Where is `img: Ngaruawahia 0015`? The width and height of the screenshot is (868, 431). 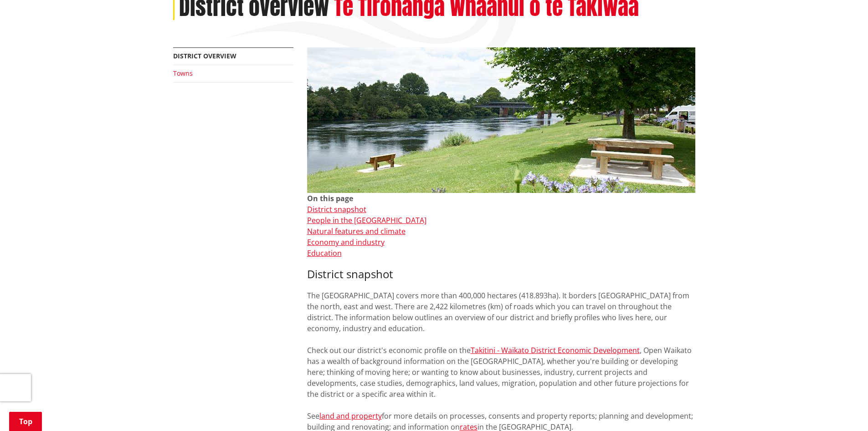
img: Ngaruawahia 0015 is located at coordinates (501, 120).